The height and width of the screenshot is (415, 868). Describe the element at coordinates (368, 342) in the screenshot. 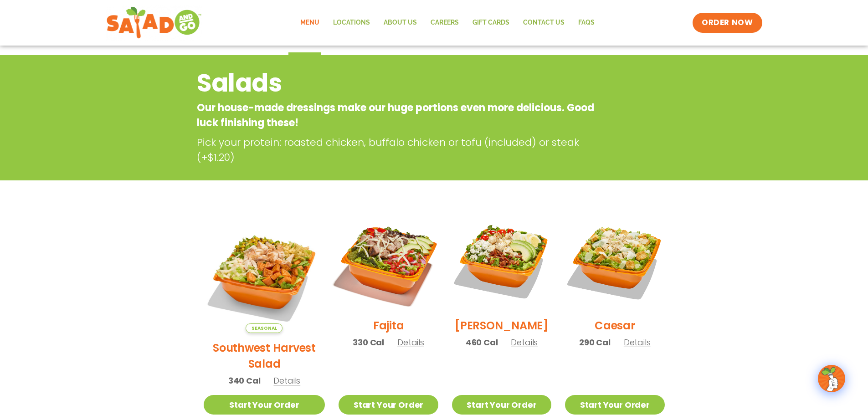

I see `span: 330 Cal` at that location.